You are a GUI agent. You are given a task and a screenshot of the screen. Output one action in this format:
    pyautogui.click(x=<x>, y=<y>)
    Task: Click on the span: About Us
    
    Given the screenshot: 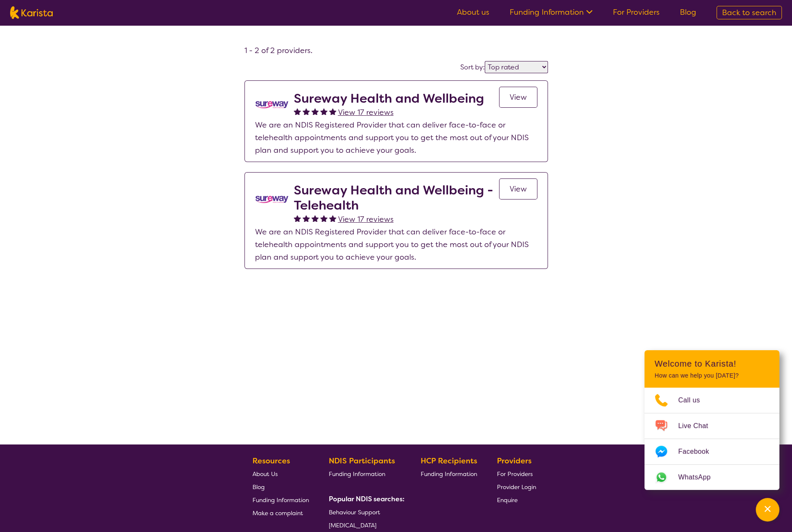 What is the action you would take?
    pyautogui.click(x=265, y=474)
    